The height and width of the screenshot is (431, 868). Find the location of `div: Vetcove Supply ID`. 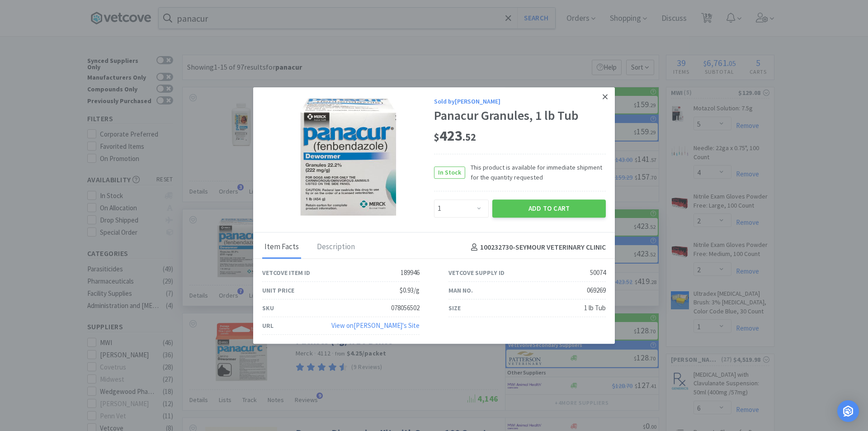

div: Vetcove Supply ID is located at coordinates (477, 273).